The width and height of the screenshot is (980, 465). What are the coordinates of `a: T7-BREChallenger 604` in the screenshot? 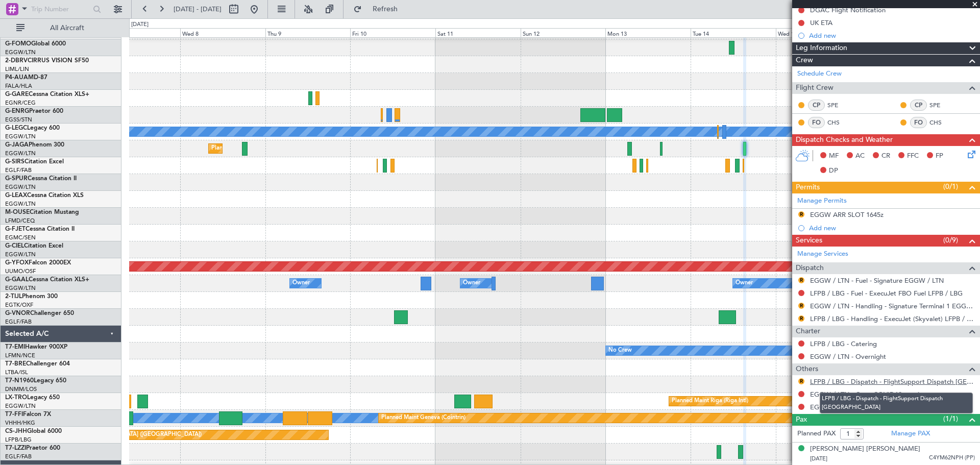 It's located at (37, 364).